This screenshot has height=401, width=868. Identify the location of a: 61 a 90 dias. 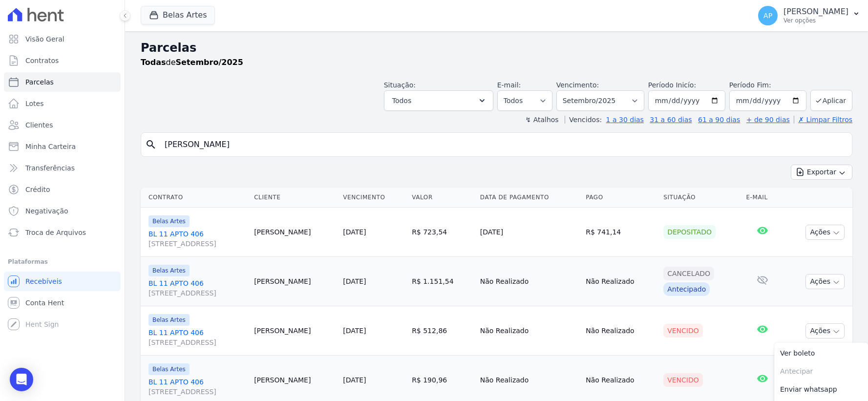
(719, 120).